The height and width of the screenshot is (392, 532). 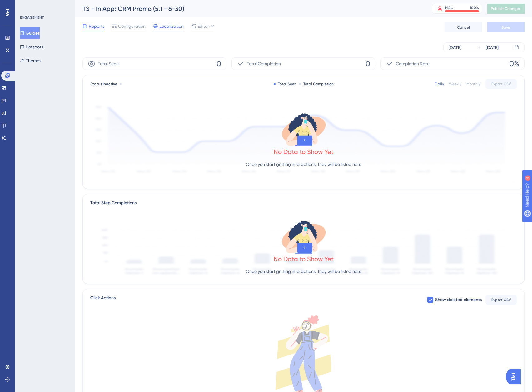 I want to click on span: Editor, so click(x=203, y=26).